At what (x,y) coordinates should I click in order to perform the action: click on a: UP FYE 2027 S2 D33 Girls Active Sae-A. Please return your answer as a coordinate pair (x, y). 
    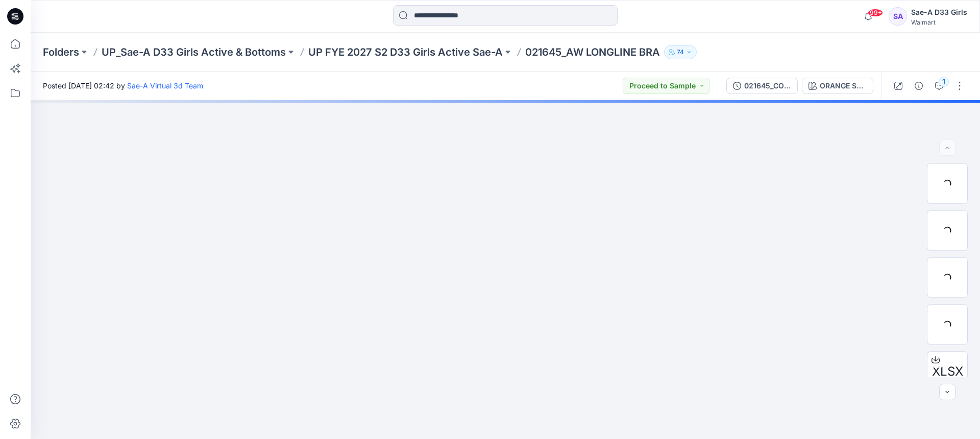
    Looking at the image, I should click on (405, 52).